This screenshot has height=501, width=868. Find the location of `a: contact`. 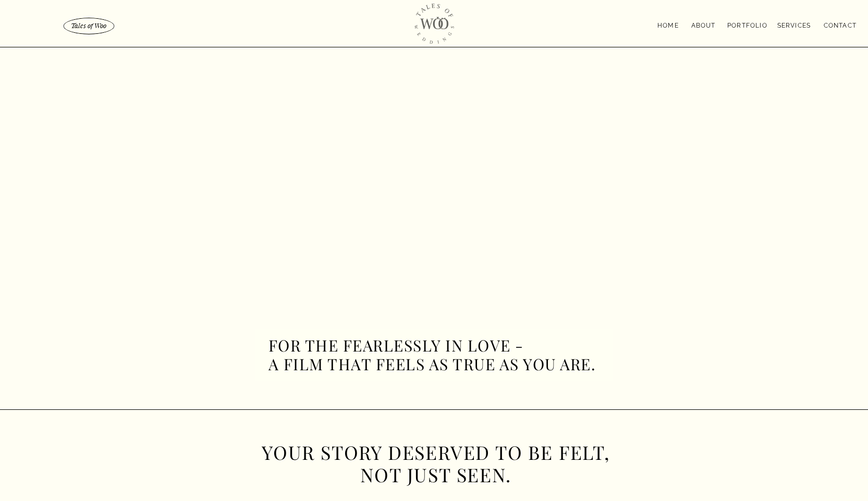

a: contact is located at coordinates (831, 25).